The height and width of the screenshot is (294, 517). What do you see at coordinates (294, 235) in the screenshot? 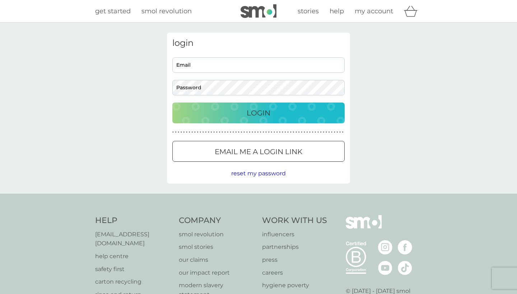
I see `p: influencers` at bounding box center [294, 235].